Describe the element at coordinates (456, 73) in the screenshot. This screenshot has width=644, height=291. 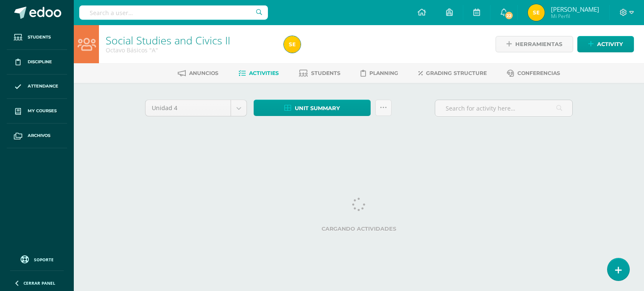
I see `span: Grading structure` at that location.